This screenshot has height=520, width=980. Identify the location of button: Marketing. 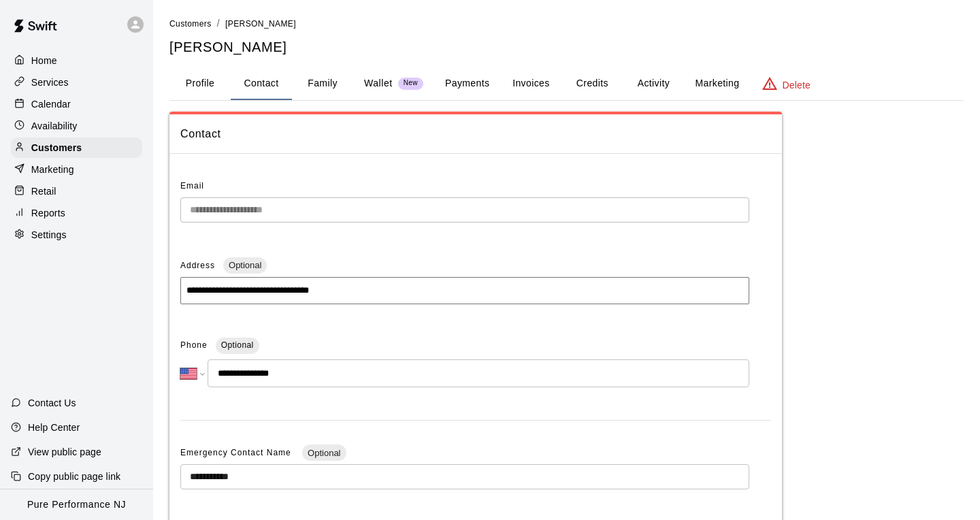
(716, 83).